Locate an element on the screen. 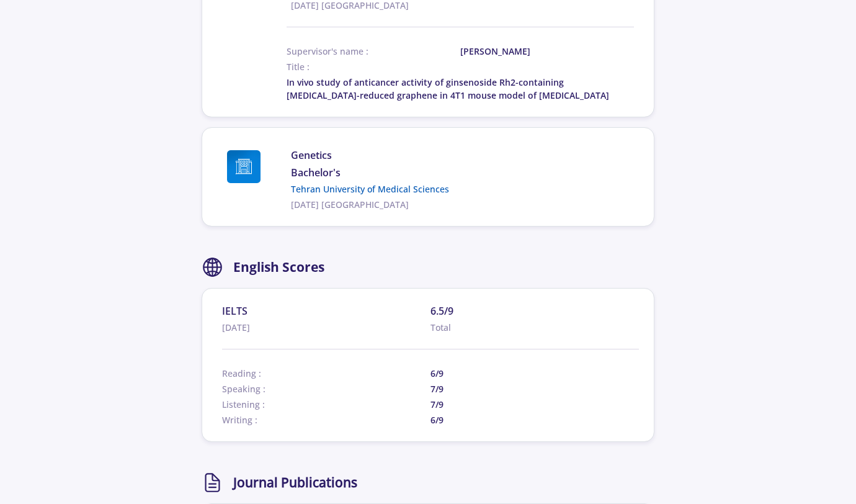  span: Title : is located at coordinates (298, 67).